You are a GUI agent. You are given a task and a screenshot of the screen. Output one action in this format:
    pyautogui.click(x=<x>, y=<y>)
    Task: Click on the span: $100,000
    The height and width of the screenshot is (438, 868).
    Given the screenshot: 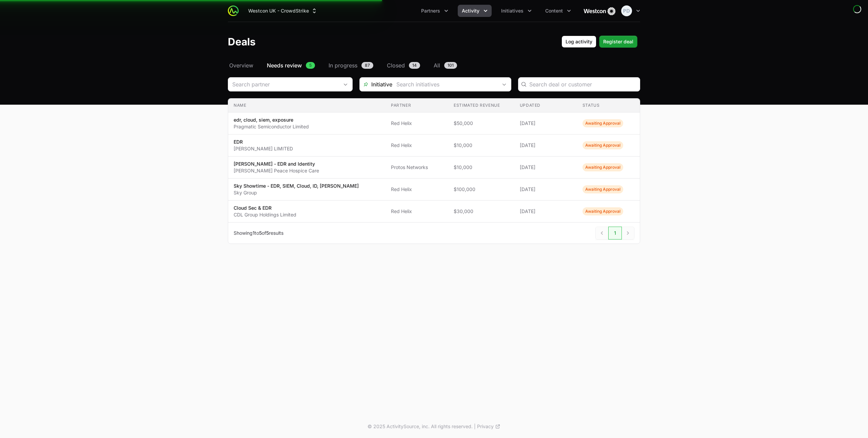 What is the action you would take?
    pyautogui.click(x=481, y=189)
    